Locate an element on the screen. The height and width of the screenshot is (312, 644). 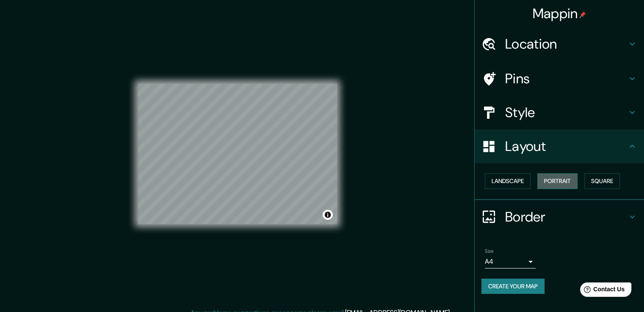
label: Size is located at coordinates (489, 251).